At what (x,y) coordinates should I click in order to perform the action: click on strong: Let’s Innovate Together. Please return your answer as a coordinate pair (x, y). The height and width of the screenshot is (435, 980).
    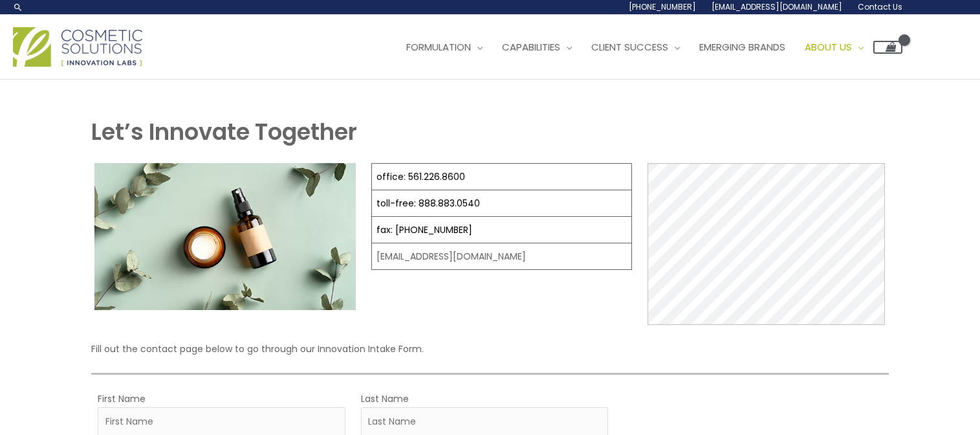
    Looking at the image, I should click on (224, 131).